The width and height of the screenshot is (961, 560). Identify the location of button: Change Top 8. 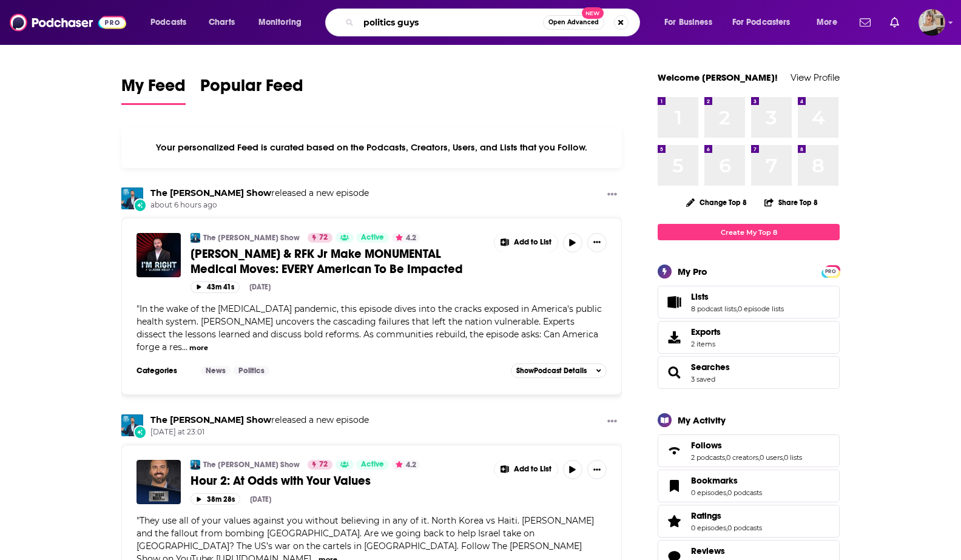
(717, 202).